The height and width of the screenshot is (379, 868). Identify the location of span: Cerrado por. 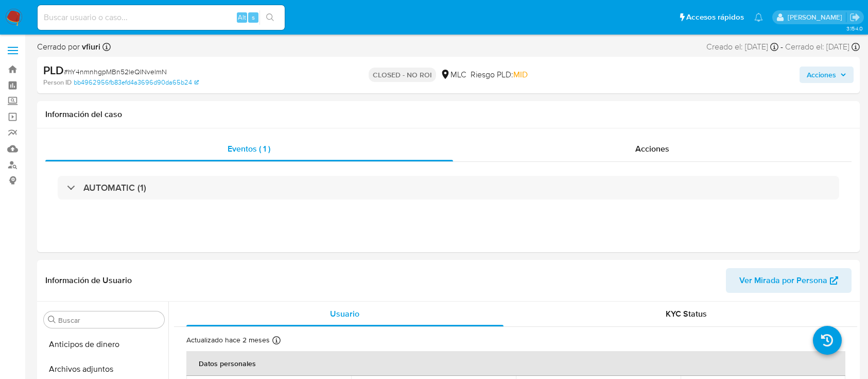
(69, 47).